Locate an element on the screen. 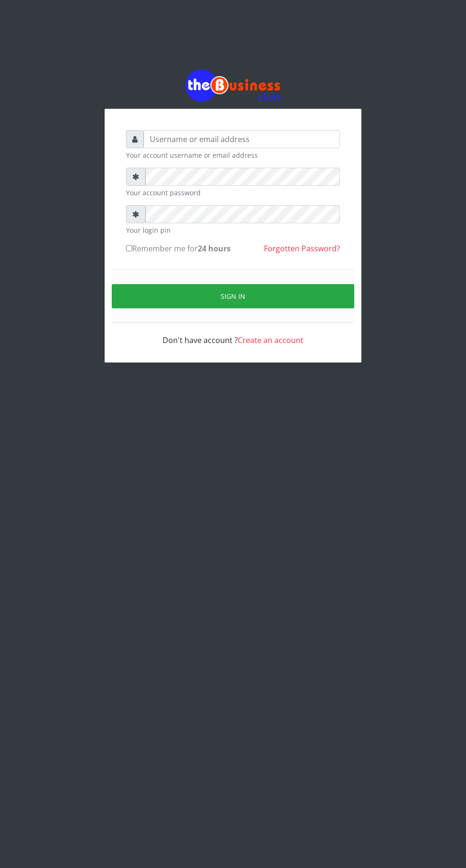 The width and height of the screenshot is (466, 868). a: Forgotten Password? is located at coordinates (302, 248).